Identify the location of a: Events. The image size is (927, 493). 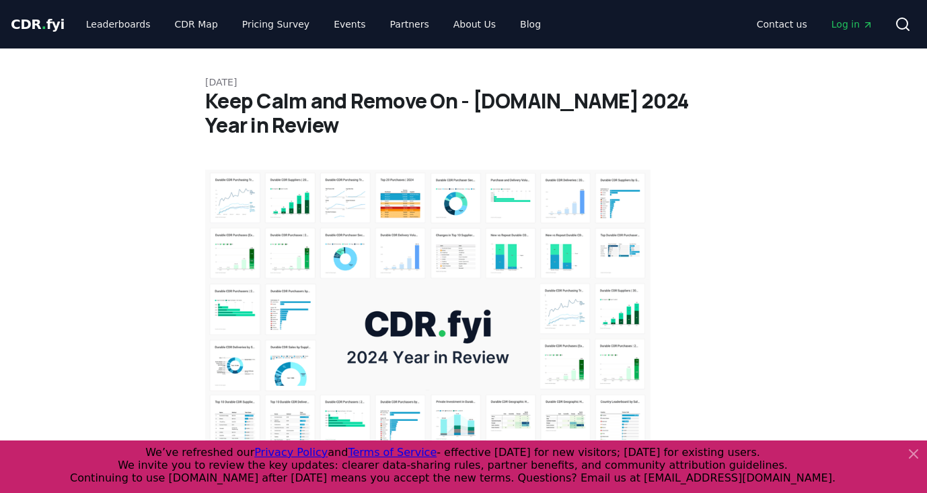
(349, 24).